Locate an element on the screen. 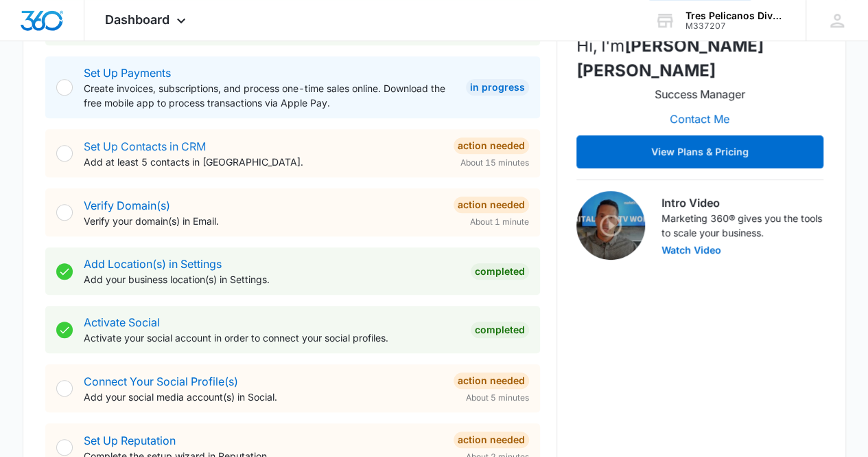  div: In Progress is located at coordinates (497, 88).